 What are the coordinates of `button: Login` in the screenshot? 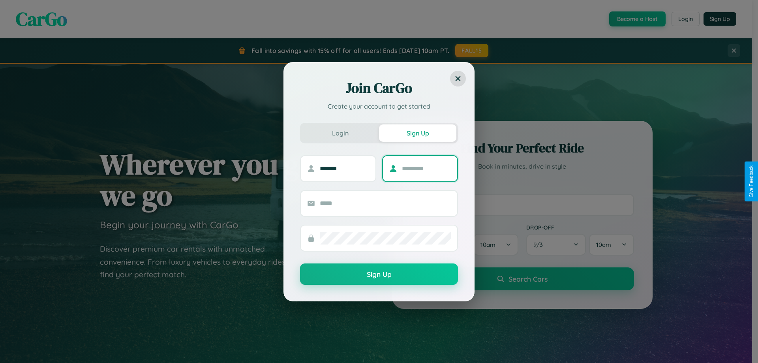 It's located at (340, 133).